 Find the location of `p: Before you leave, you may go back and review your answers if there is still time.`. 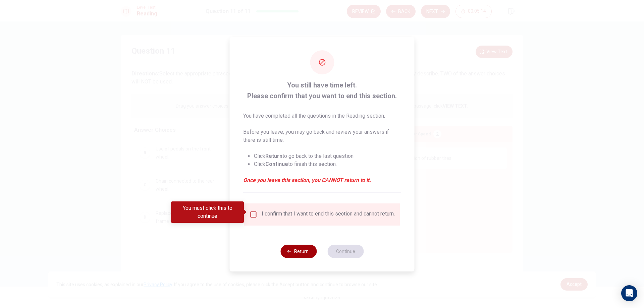

p: Before you leave, you may go back and review your answers if there is still time. is located at coordinates (322, 136).